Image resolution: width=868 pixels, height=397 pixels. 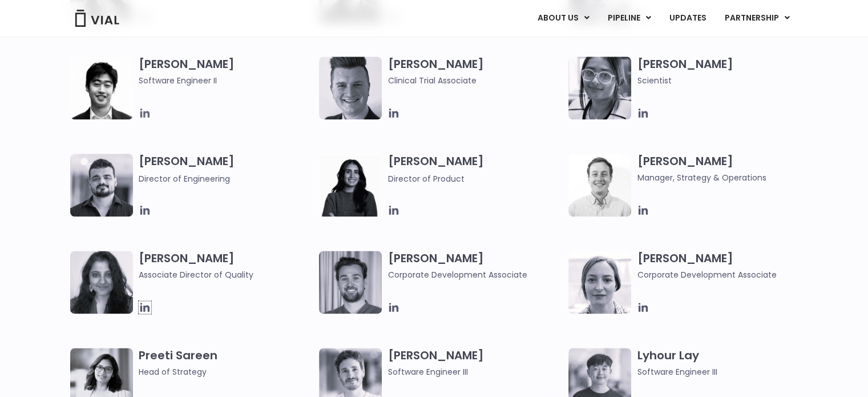 What do you see at coordinates (600, 185) in the screenshot?
I see `img: Kyle Mayfield` at bounding box center [600, 185].